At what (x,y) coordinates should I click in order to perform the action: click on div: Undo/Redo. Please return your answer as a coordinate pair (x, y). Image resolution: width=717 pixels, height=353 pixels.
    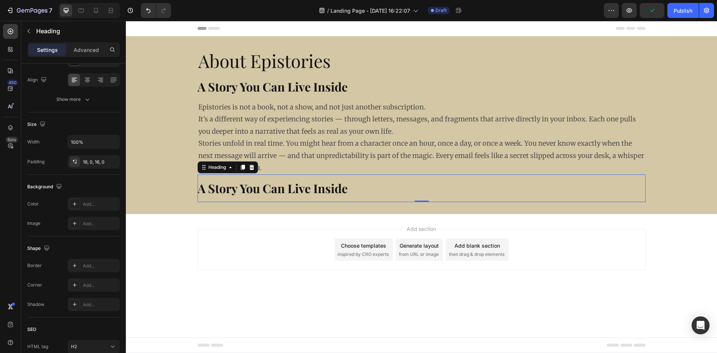
    Looking at the image, I should click on (156, 10).